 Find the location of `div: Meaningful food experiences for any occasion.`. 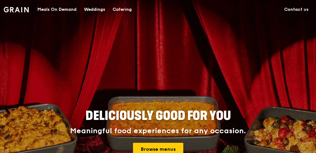

div: Meaningful food experiences for any occasion. is located at coordinates (158, 131).